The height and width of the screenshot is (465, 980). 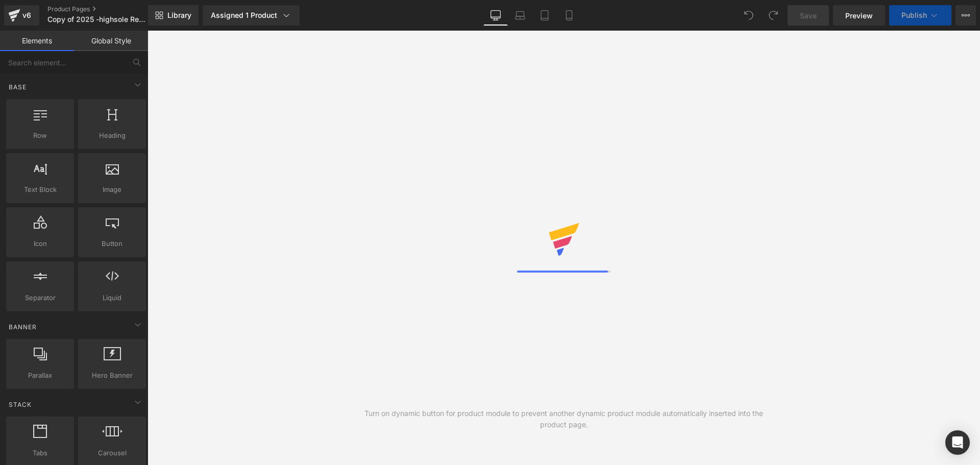 I want to click on span: Icon, so click(x=40, y=243).